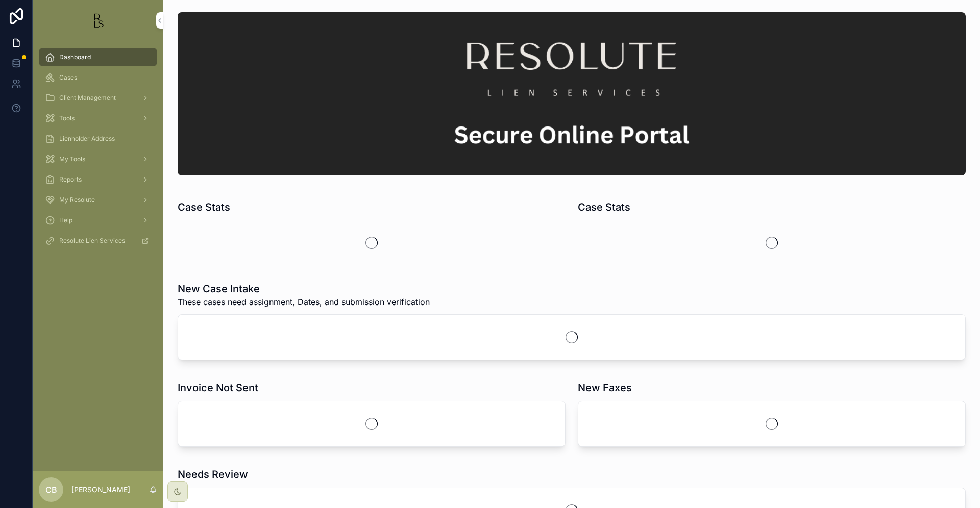 Image resolution: width=980 pixels, height=508 pixels. What do you see at coordinates (92, 241) in the screenshot?
I see `span: Resolute Lien Services` at bounding box center [92, 241].